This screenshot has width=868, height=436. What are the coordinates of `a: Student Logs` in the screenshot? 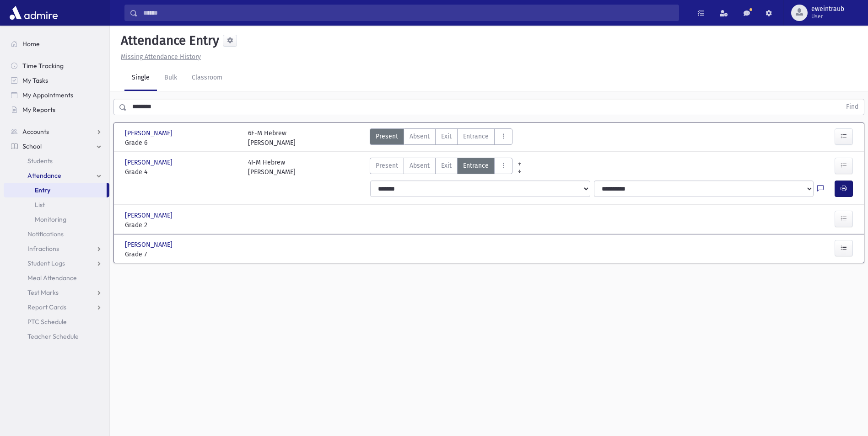 It's located at (56, 264).